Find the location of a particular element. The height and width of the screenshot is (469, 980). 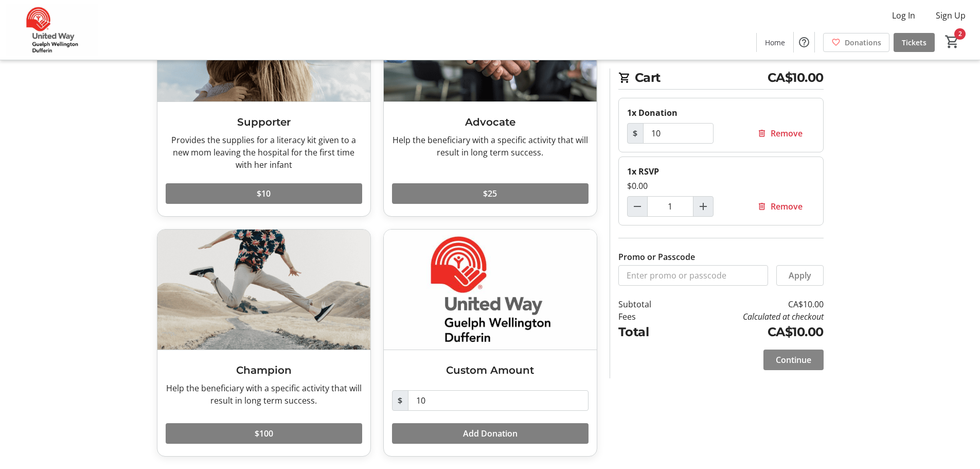

span: Continue is located at coordinates (793, 360).